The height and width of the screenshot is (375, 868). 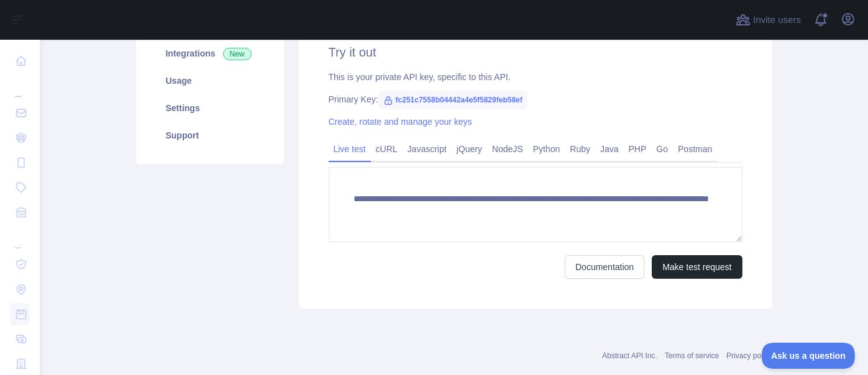 I want to click on a: Create, rotate and manage your keys, so click(x=400, y=122).